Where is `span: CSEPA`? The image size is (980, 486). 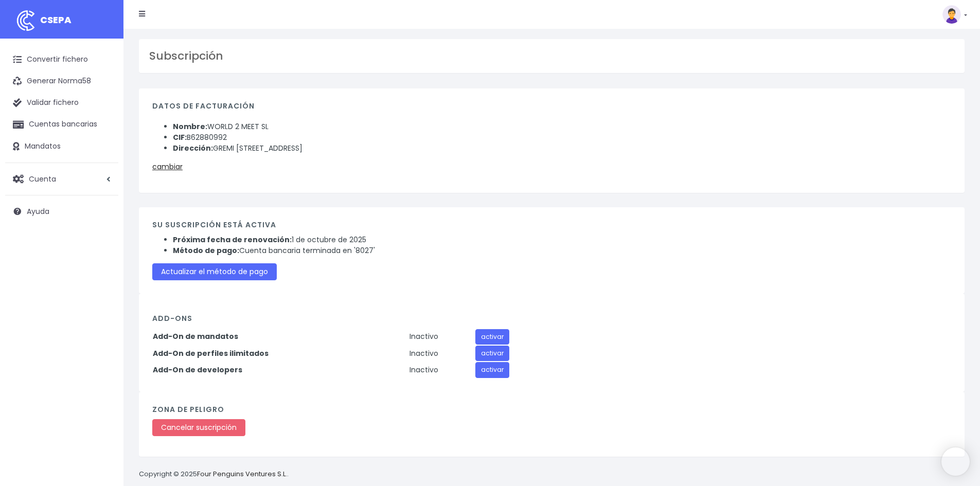
span: CSEPA is located at coordinates (56, 19).